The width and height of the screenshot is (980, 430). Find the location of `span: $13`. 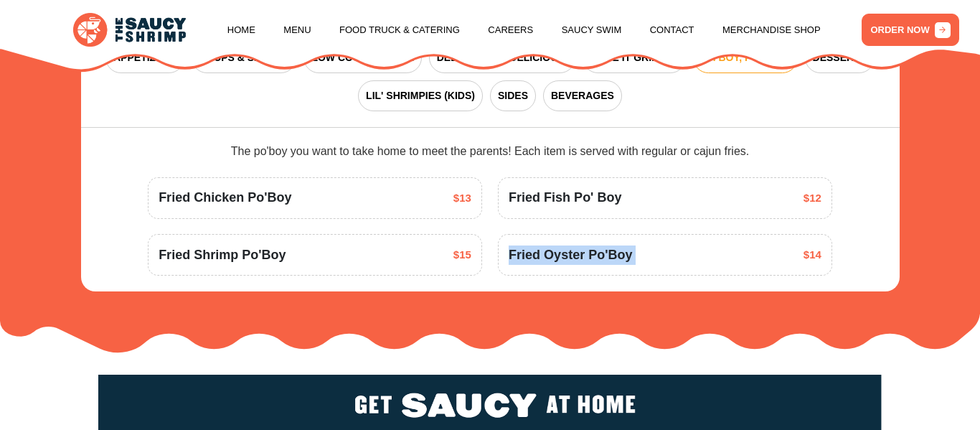

span: $13 is located at coordinates (462, 198).